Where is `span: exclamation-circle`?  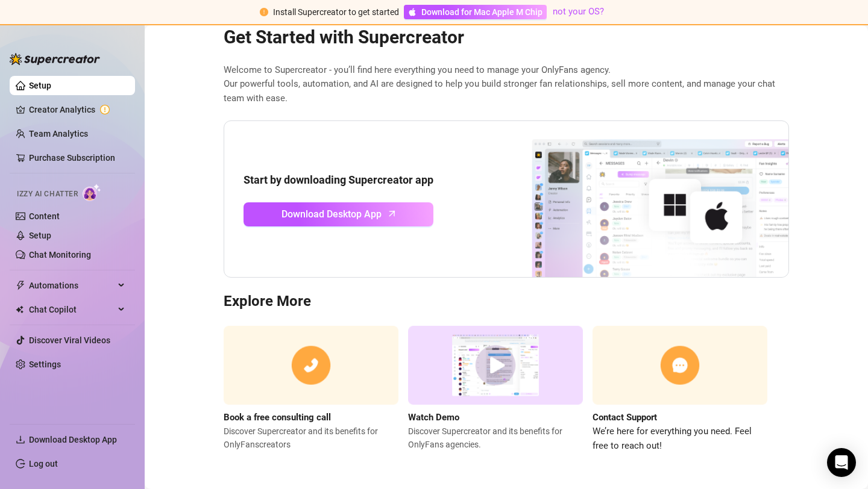 span: exclamation-circle is located at coordinates (264, 12).